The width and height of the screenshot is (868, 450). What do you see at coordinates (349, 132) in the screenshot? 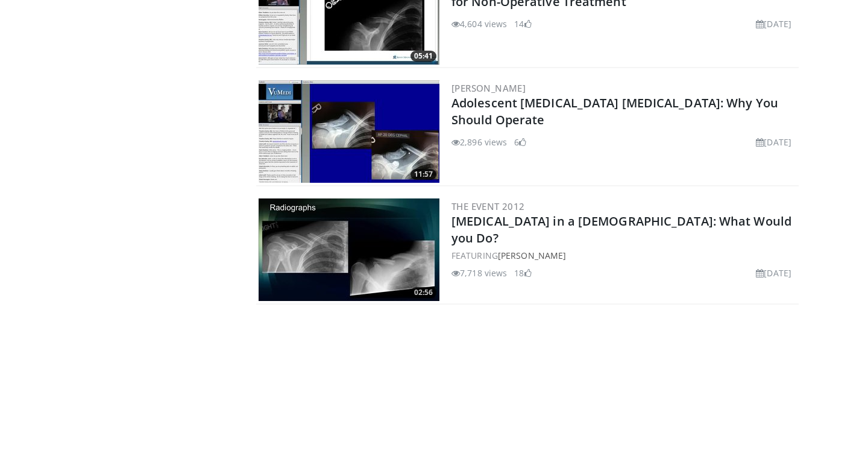
I see `a: 11:57` at bounding box center [349, 132].